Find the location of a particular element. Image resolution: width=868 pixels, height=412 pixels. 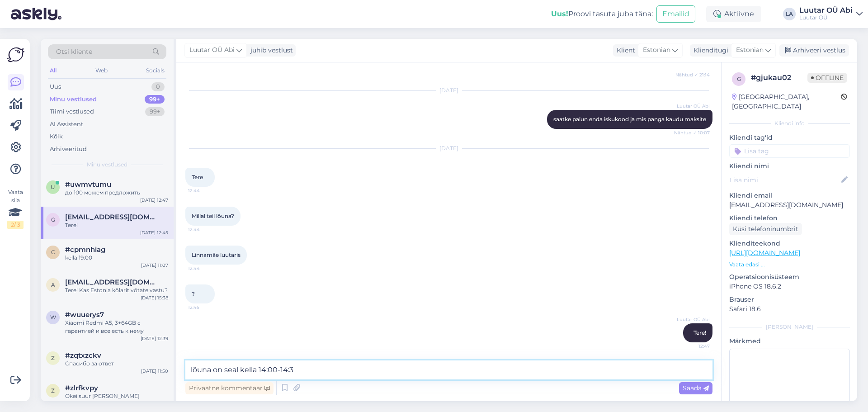

span: annikakaljund@gmail.com is located at coordinates (112, 282).